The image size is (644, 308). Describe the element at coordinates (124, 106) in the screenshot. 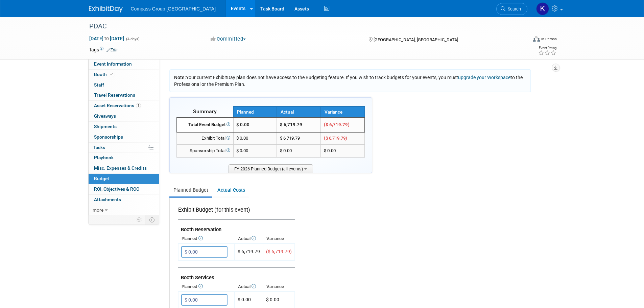

I see `a: Asset Reservations1` at that location.